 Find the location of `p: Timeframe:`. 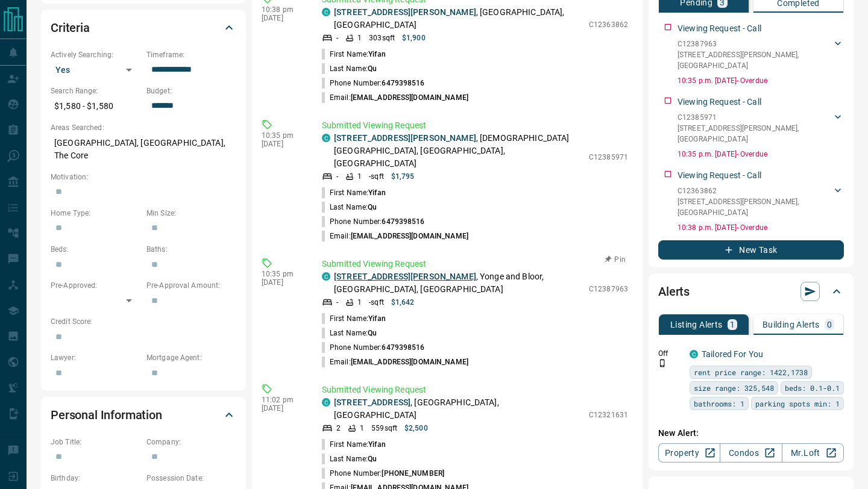

p: Timeframe: is located at coordinates (191, 54).